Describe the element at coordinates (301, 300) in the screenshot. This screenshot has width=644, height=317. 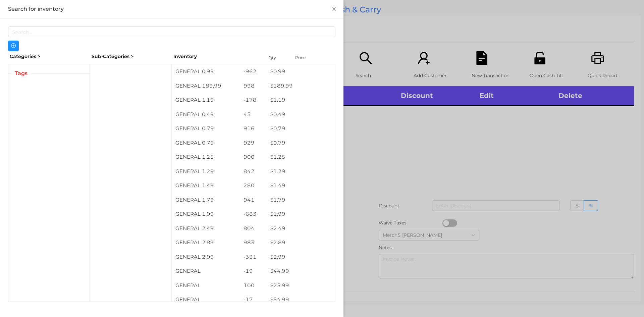
I see `div: $ 54.99` at that location.